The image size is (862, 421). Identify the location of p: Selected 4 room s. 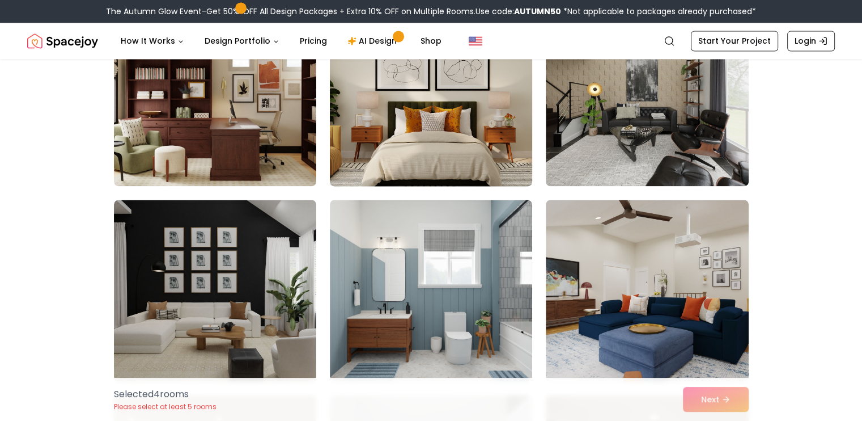
(165, 394).